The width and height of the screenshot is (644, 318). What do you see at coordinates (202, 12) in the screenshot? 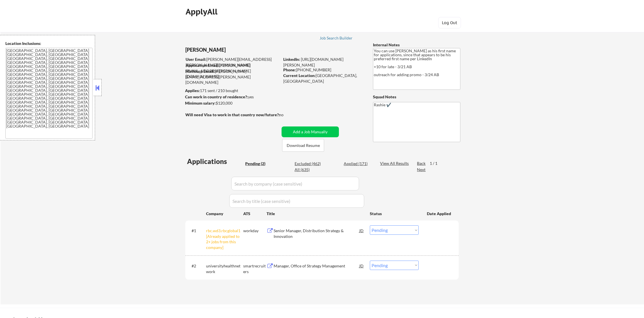
I see `div: ApplyAll` at bounding box center [202, 12].